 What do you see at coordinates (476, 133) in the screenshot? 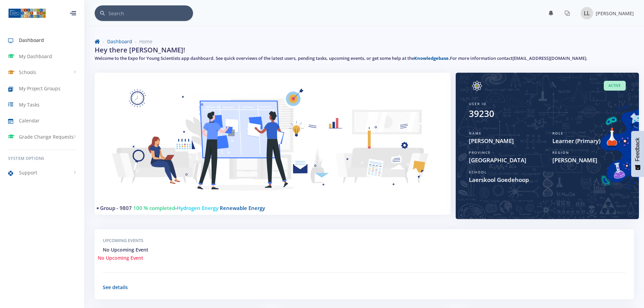
I see `span: Name` at bounding box center [476, 133].